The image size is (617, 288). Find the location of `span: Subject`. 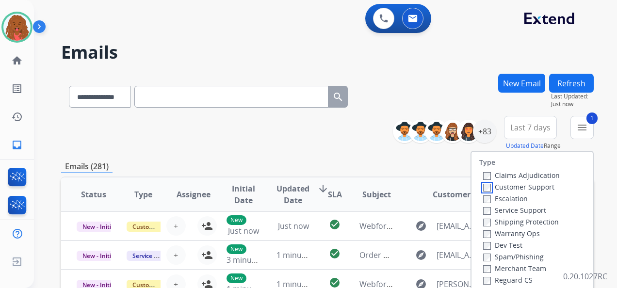

span: Subject is located at coordinates (376, 195).